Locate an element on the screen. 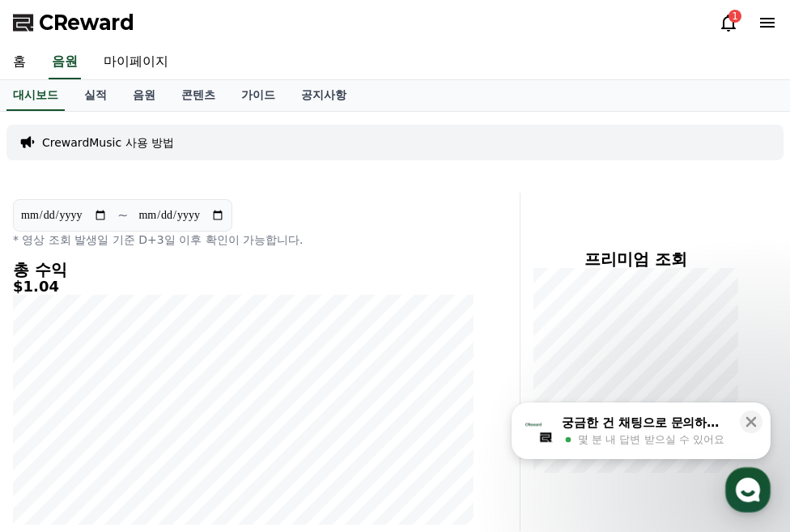 This screenshot has height=532, width=790. a: 대화 is located at coordinates (158, 418).